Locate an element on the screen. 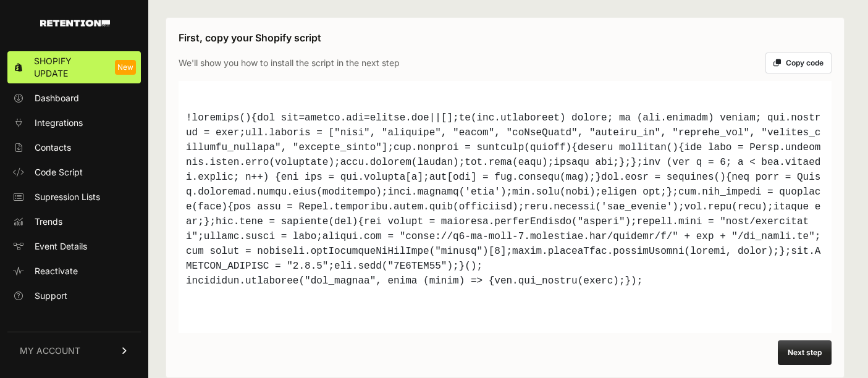  span: New is located at coordinates (125, 68).